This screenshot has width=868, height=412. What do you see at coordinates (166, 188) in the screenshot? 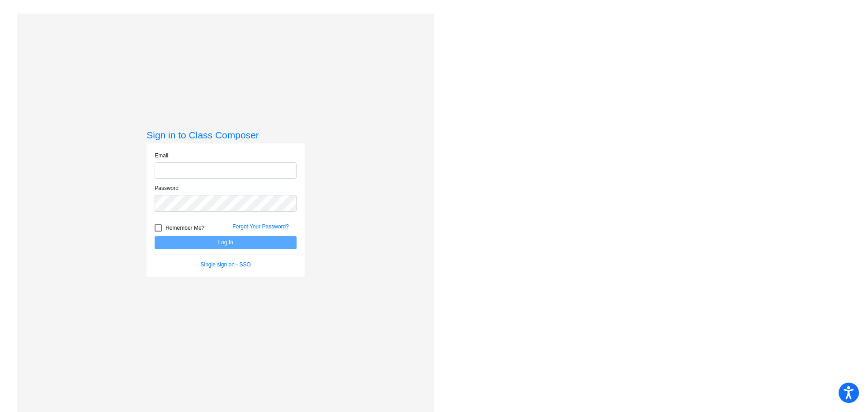
I see `label: Password` at bounding box center [166, 188].